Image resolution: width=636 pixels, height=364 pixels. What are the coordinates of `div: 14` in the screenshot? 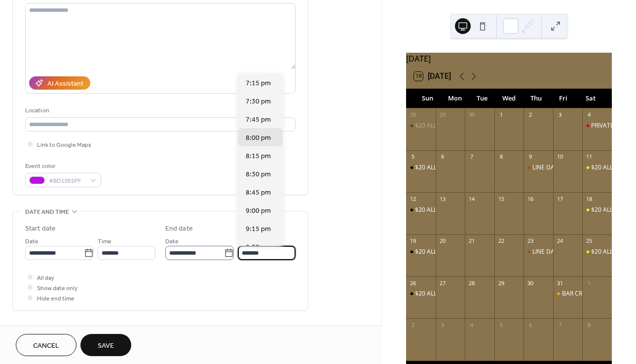 It's located at (471, 198).